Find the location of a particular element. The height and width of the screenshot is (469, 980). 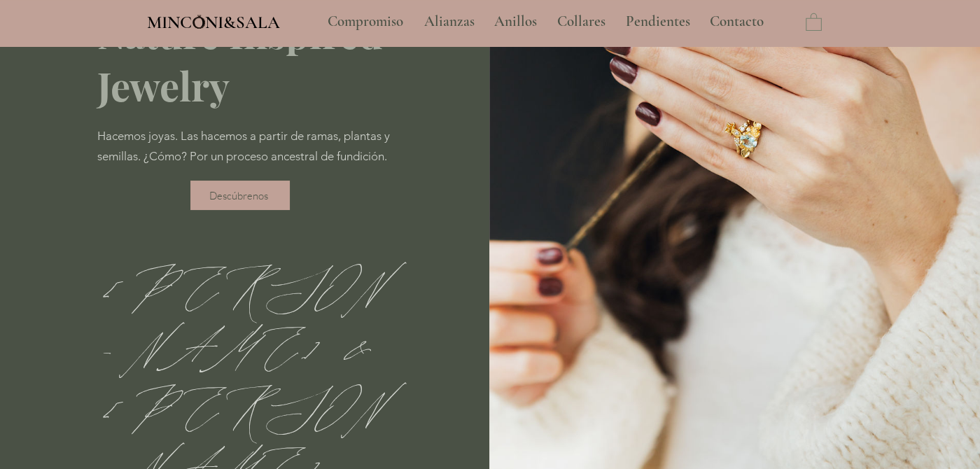

img: Minconi Sala is located at coordinates (199, 21).